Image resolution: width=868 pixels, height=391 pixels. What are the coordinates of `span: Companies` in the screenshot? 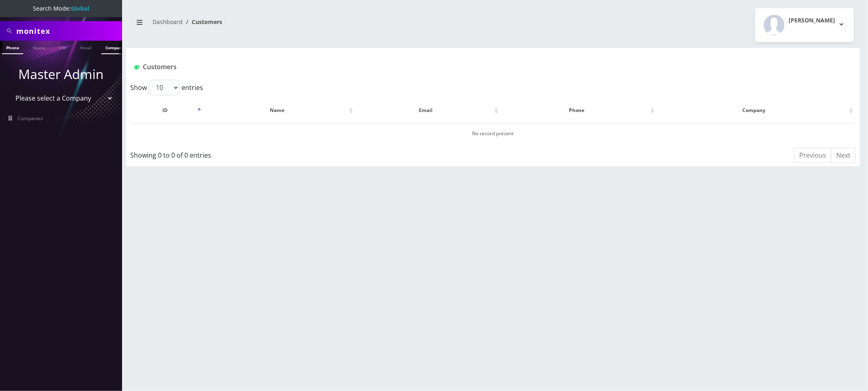 It's located at (31, 118).